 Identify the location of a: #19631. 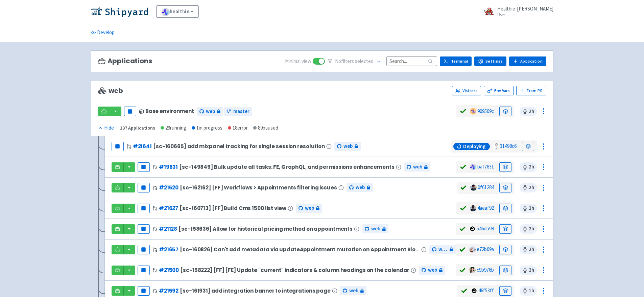
(168, 167).